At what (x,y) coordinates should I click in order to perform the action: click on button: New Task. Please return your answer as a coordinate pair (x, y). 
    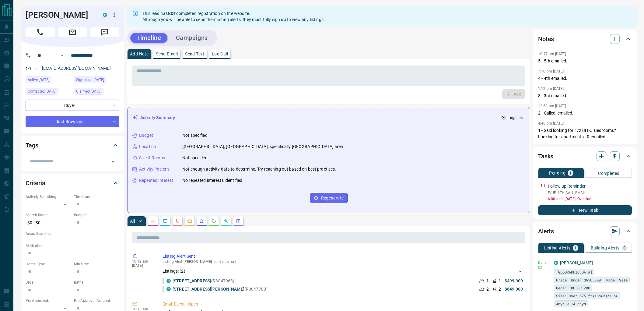
    Looking at the image, I should click on (585, 210).